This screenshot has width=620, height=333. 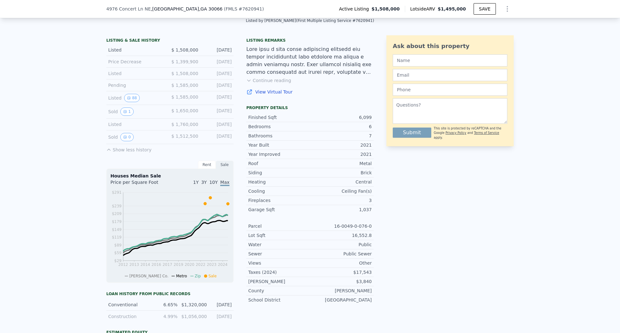 What do you see at coordinates (341, 226) in the screenshot?
I see `div: 16-0049-0-076-0` at bounding box center [341, 226].